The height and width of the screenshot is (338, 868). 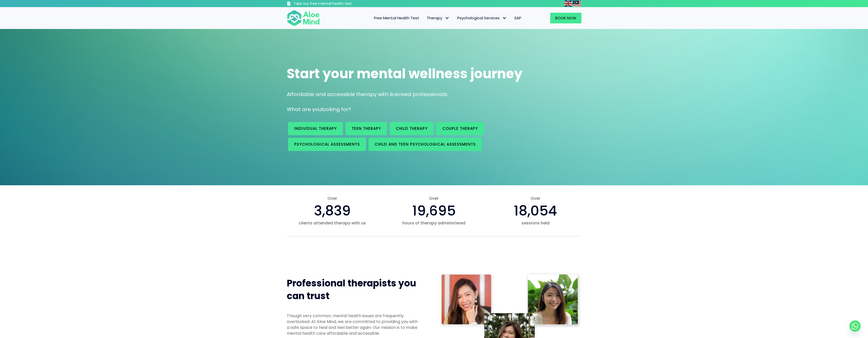 What do you see at coordinates (482, 18) in the screenshot?
I see `span: Psychological Services` at bounding box center [482, 18].